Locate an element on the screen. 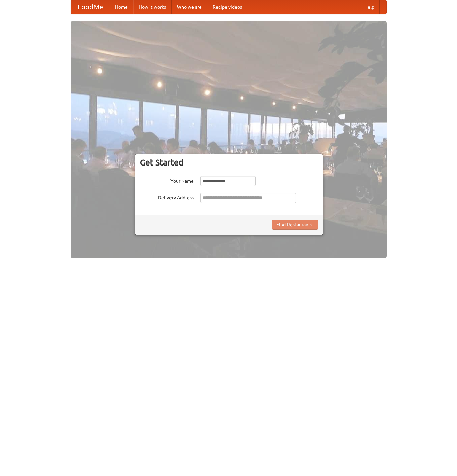 This screenshot has width=457, height=476. a: How it works is located at coordinates (152, 7).